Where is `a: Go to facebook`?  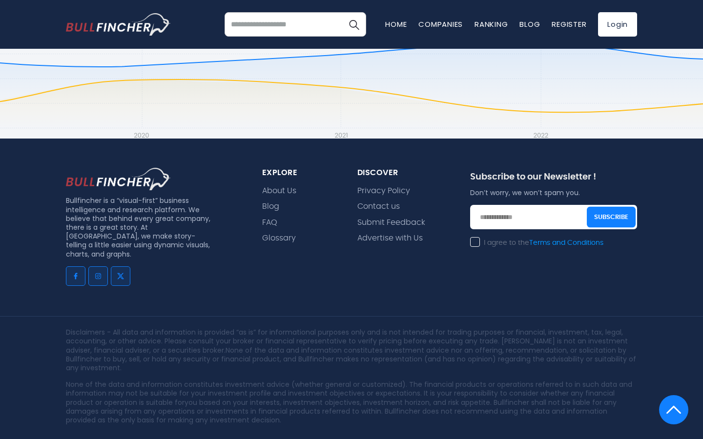 a: Go to facebook is located at coordinates (76, 276).